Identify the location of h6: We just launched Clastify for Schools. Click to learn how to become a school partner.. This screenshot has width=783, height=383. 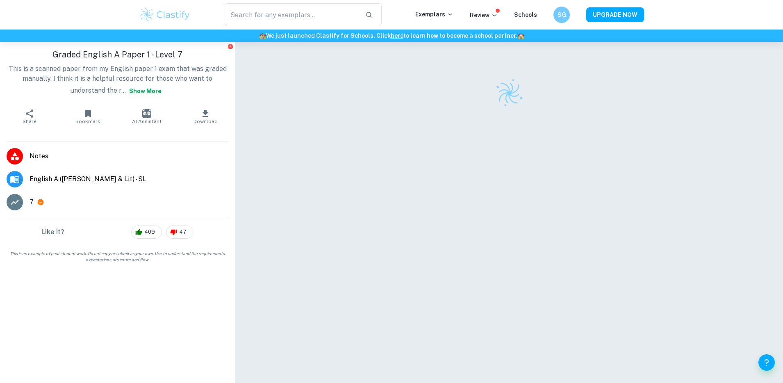
(391, 36).